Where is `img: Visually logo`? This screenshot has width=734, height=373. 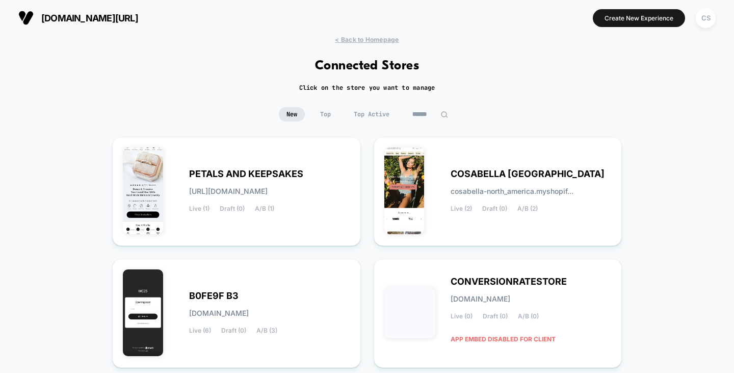 img: Visually logo is located at coordinates (26, 18).